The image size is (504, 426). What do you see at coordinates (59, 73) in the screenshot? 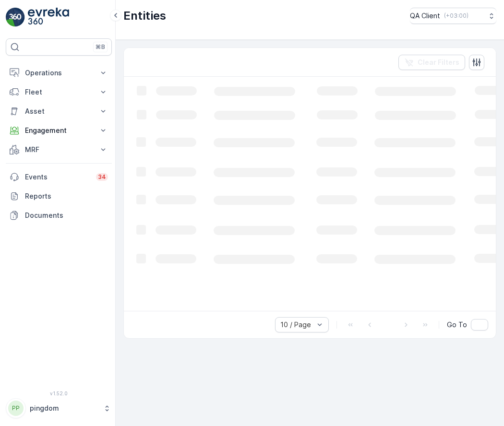
I see `p: Operations` at bounding box center [59, 73].